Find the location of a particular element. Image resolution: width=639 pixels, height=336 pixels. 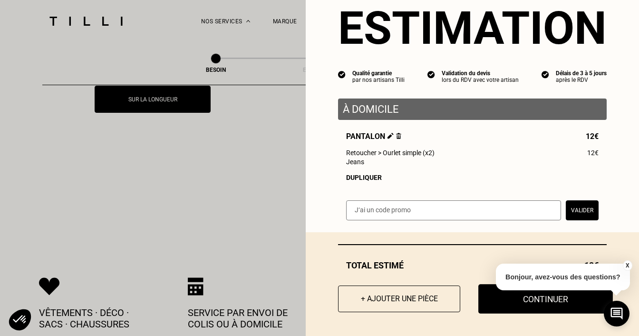

button: Continuer is located at coordinates (545, 299).